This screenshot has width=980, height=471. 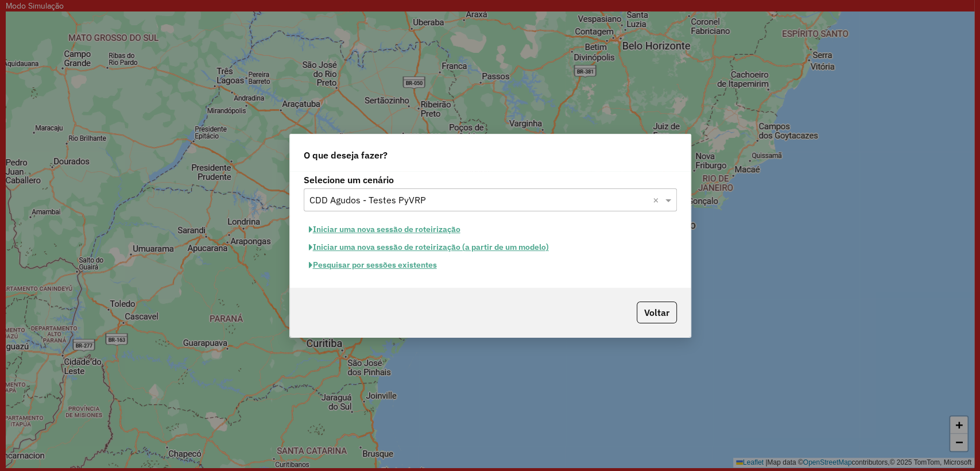 I want to click on span: Clear all, so click(x=657, y=199).